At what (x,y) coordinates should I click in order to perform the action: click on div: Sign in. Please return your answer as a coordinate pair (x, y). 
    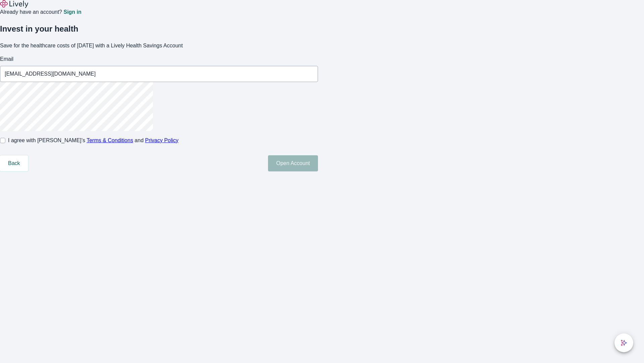
    Looking at the image, I should click on (72, 12).